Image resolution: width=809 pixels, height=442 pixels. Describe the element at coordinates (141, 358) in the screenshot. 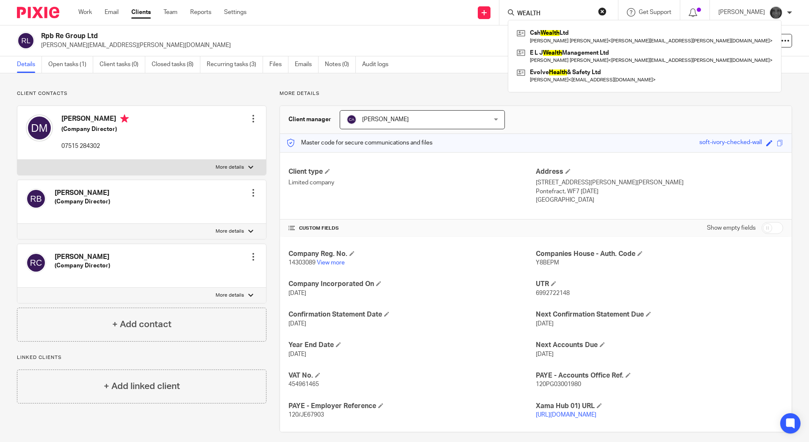

I see `p: Linked clients` at that location.